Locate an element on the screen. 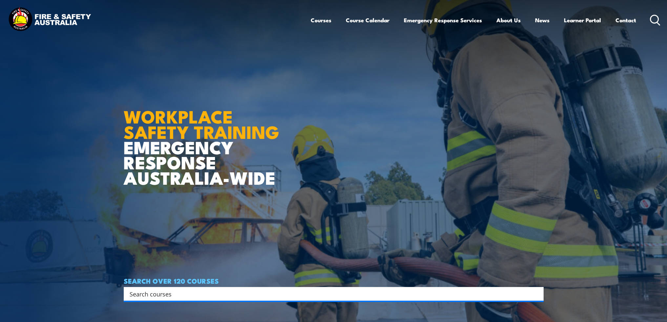  a: Course Calendar is located at coordinates (367, 20).